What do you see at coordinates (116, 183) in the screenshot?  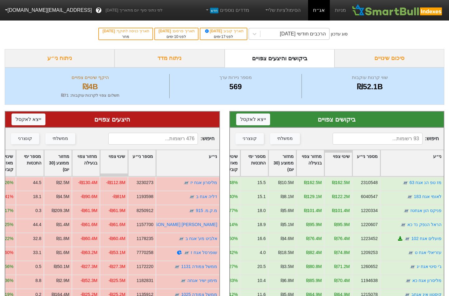 I see `div: -₪112.8M` at bounding box center [116, 183].